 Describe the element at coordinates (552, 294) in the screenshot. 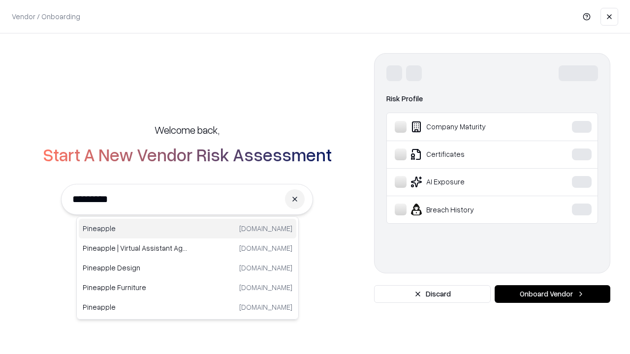

I see `button: Onboard Vendor` at that location.